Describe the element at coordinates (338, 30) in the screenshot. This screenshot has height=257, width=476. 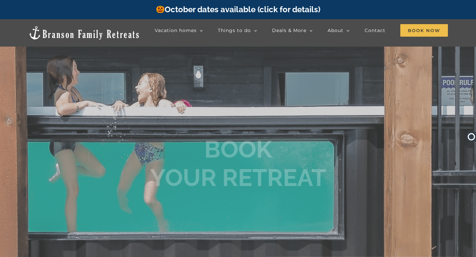
I see `a: About` at that location.